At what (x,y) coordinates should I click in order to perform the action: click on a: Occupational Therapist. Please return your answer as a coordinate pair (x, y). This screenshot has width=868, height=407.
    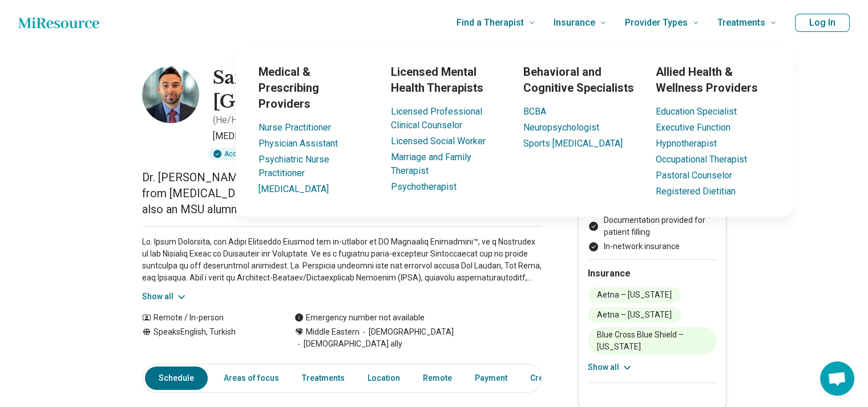
    Looking at the image, I should click on (702, 159).